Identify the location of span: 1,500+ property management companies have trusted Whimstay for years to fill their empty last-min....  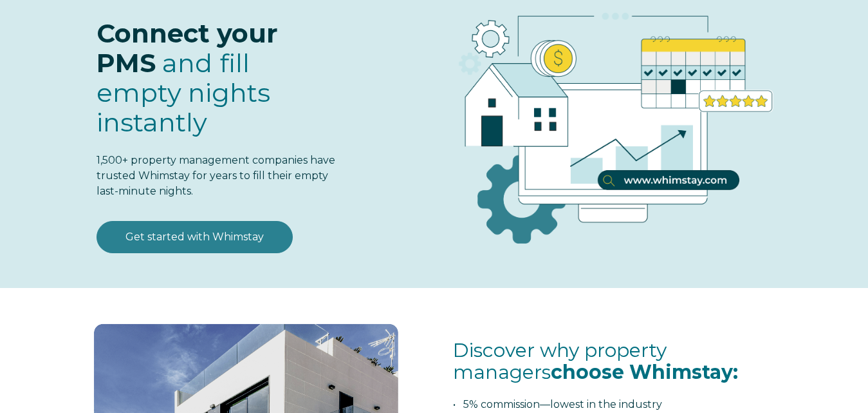
(216, 175).